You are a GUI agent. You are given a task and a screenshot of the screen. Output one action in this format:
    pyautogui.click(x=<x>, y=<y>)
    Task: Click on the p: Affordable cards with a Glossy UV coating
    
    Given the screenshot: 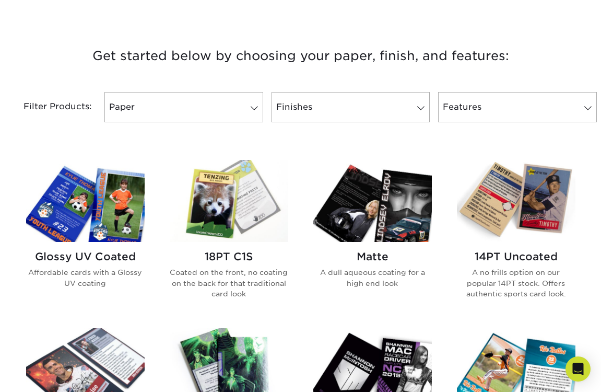 What is the action you would take?
    pyautogui.click(x=85, y=277)
    